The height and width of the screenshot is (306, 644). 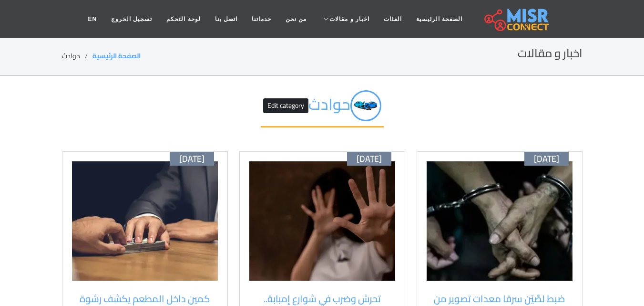 I want to click on a: تسجيل الخروج, so click(x=132, y=19).